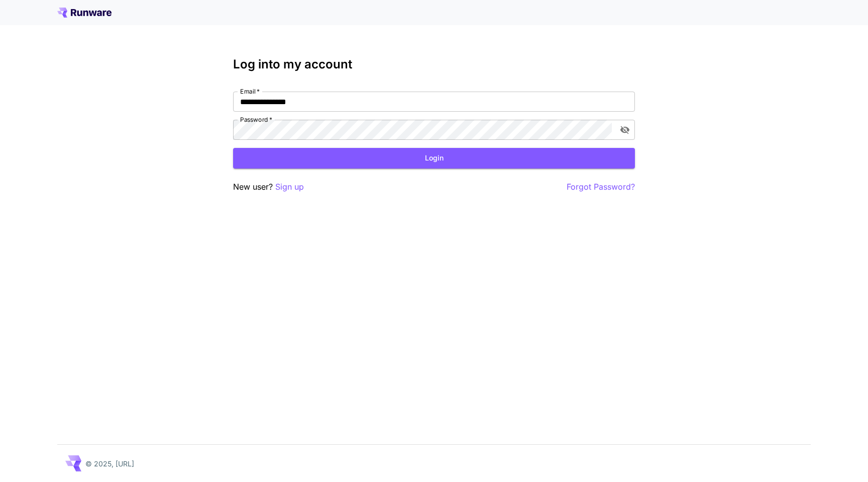 The width and height of the screenshot is (868, 482). I want to click on button: Login, so click(434, 158).